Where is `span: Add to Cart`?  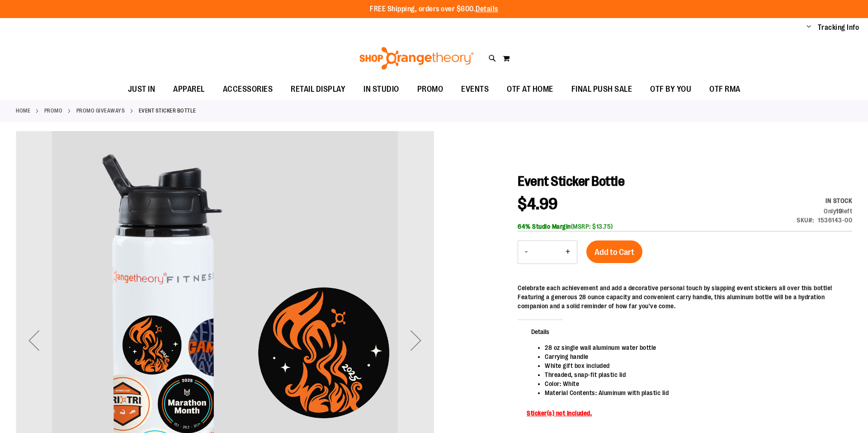 span: Add to Cart is located at coordinates (614, 252).